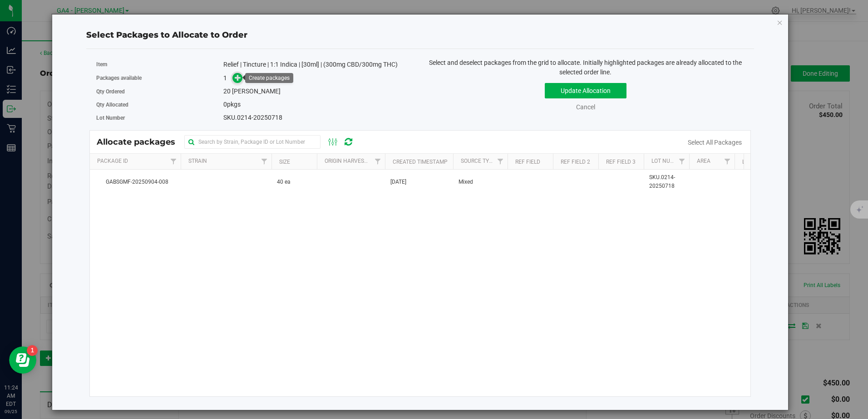 This screenshot has height=419, width=868. Describe the element at coordinates (269, 78) in the screenshot. I see `div: Create packages` at that location.